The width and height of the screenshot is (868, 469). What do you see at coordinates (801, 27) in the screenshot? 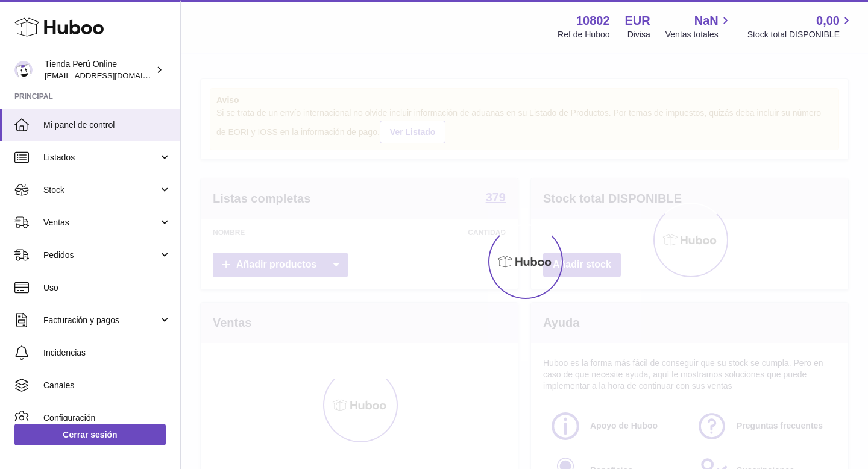
I see `a: 0,00 Stock total DISPONIBLE` at bounding box center [801, 27].